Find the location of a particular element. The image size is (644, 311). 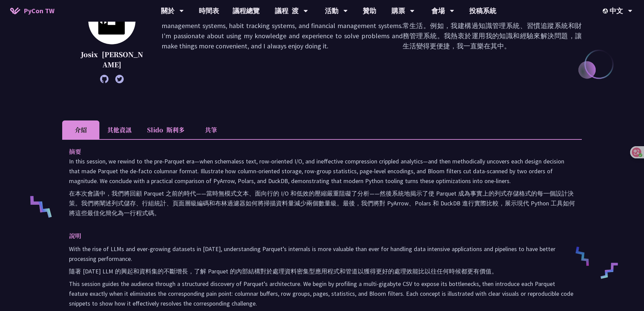

li: 共筆 is located at coordinates (211, 130).